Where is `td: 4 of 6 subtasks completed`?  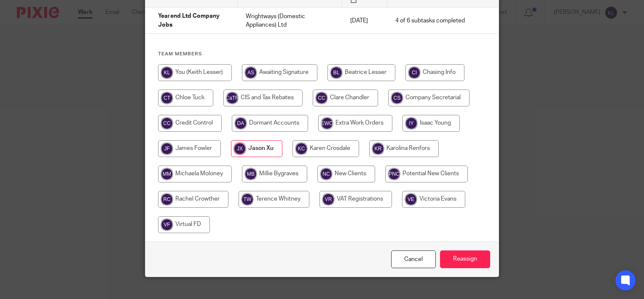 td: 4 of 6 subtasks completed is located at coordinates (430, 21).